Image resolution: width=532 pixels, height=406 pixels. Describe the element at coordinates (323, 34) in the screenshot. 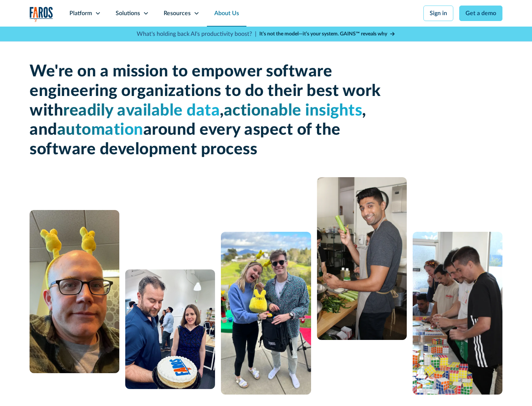

I see `strong: It’s not the model—it’s your system. GAINS™ reveals why` at that location.